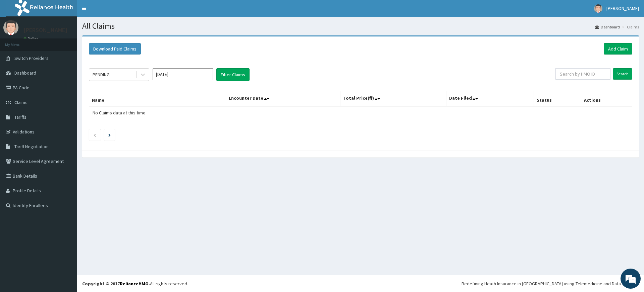 The image size is (644, 292). What do you see at coordinates (607, 27) in the screenshot?
I see `a: Dashboard` at bounding box center [607, 27].